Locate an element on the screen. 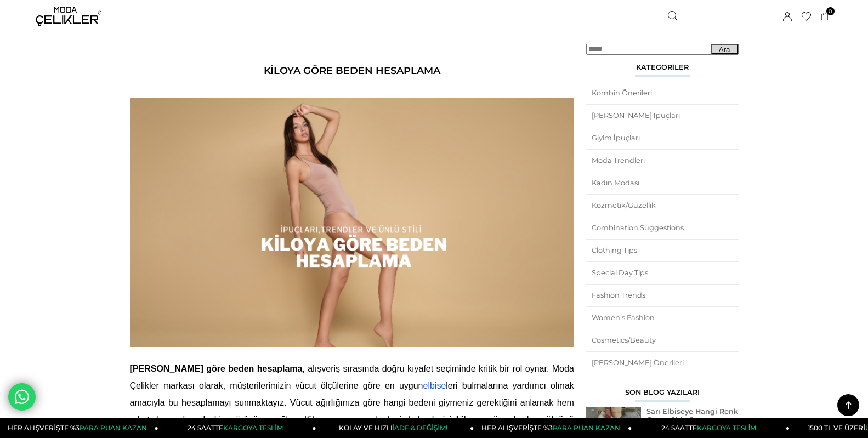  a: Kozmetik/Güzellik is located at coordinates (662, 205).